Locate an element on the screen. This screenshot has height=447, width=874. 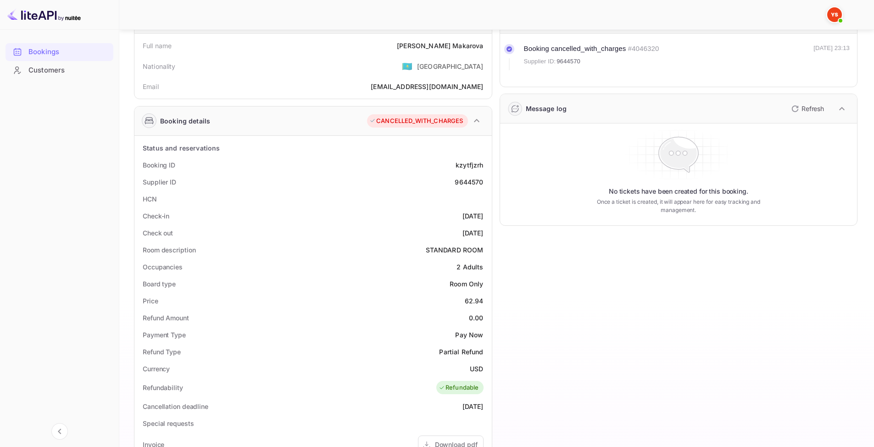
span: Supplier ID: is located at coordinates (540, 61).